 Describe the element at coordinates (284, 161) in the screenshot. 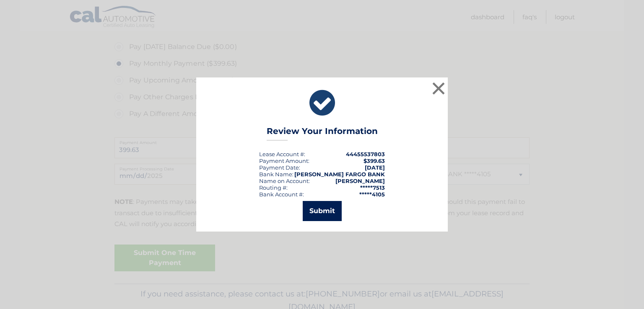

I see `div: Payment Amount:` at that location.